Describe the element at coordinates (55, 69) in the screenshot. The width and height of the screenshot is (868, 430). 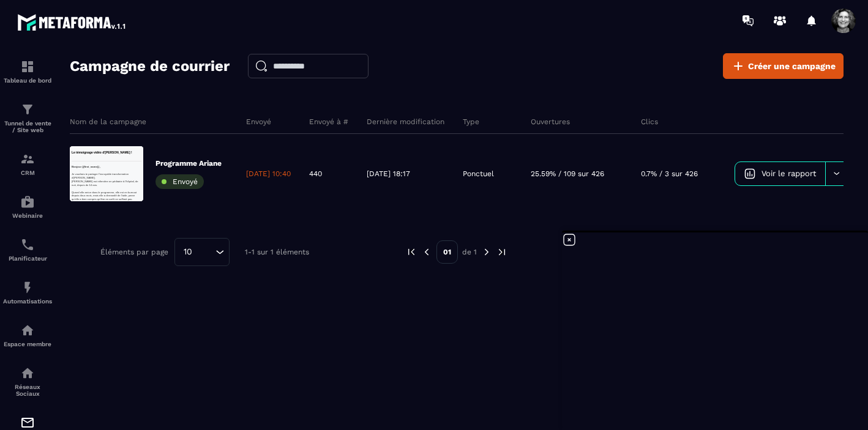
I see `span: Bonjour {{first_name}} ,` at that location.